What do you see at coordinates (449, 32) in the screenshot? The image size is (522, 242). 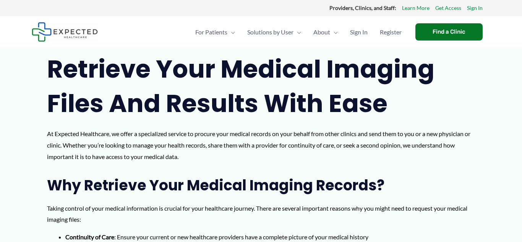 I see `div: Find a Clinic` at bounding box center [449, 32].